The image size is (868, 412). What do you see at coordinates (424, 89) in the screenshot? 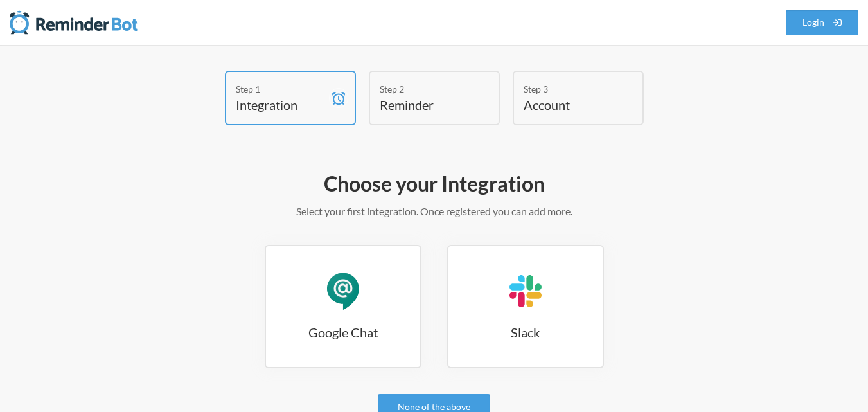
I see `div: Step 2` at bounding box center [424, 89].